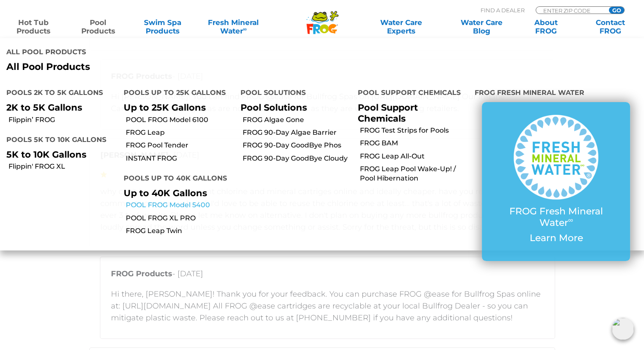  What do you see at coordinates (59, 154) in the screenshot?
I see `p: 5K to 10K Gallons` at bounding box center [59, 154].